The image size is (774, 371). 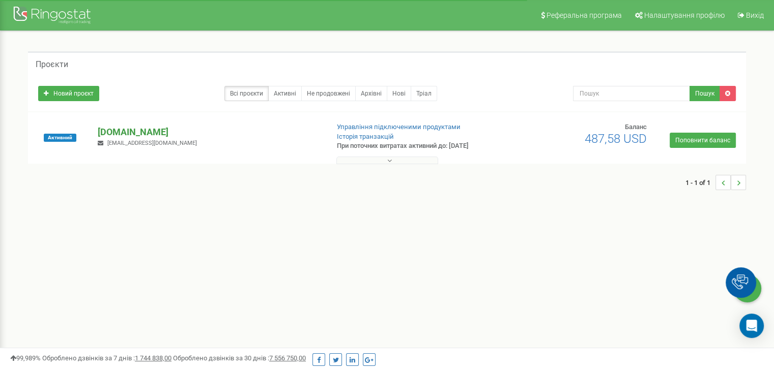 I want to click on span: Реферальна програма, so click(x=584, y=15).